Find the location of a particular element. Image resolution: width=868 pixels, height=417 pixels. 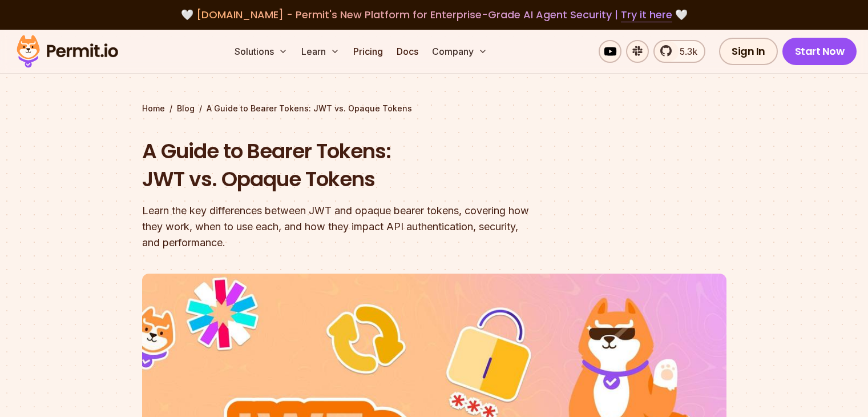

h1: A Guide to Bearer Tokens: JWT vs. Opaque Tokens is located at coordinates (362, 165).